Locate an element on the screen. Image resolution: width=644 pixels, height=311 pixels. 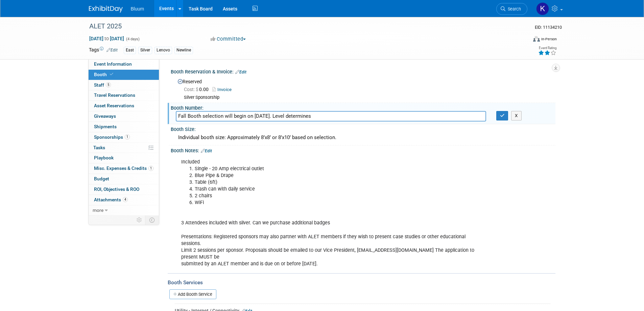
img: Format-Inperson.png is located at coordinates (537, 39).